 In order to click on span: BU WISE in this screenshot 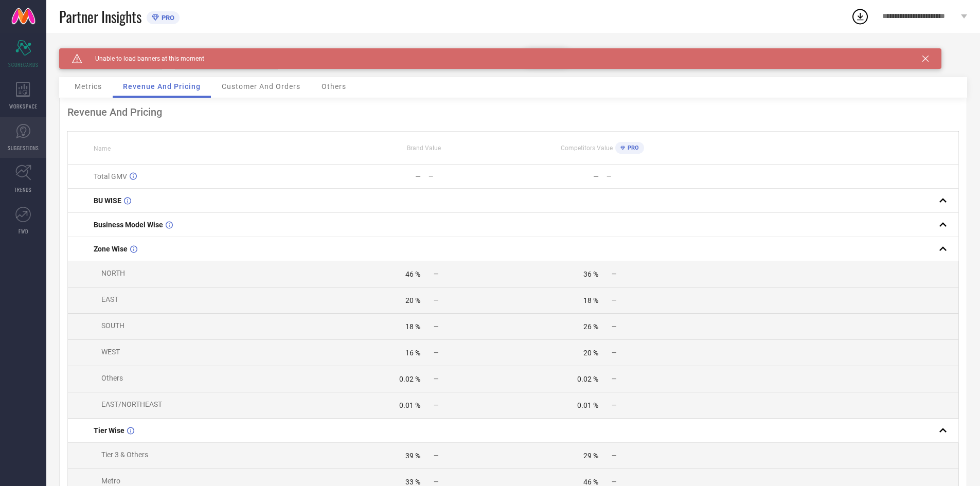, I will do `click(108, 200)`.